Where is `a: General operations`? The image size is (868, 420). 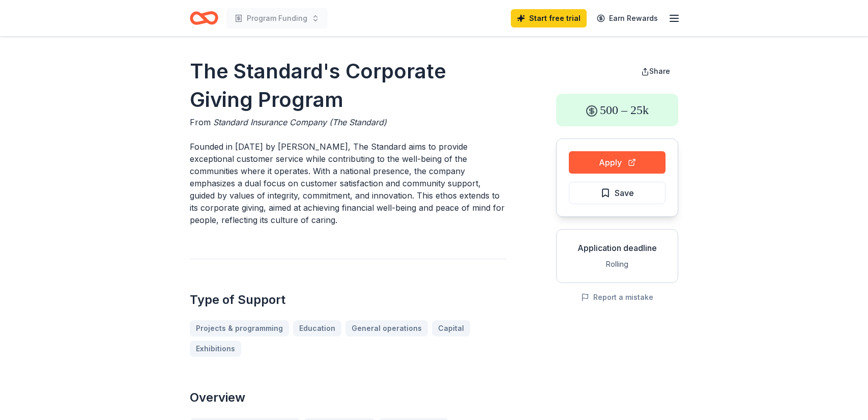
a: General operations is located at coordinates (387, 328).